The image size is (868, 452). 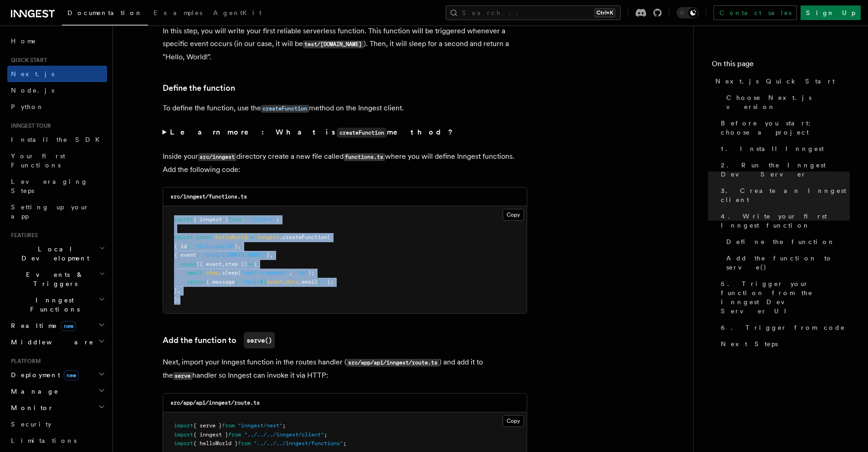 I want to click on span: Next.js, so click(x=32, y=74).